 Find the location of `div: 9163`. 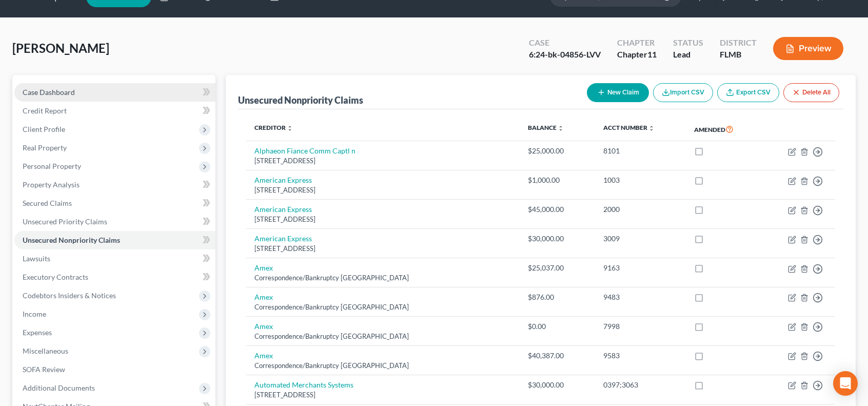

div: 9163 is located at coordinates (640, 268).